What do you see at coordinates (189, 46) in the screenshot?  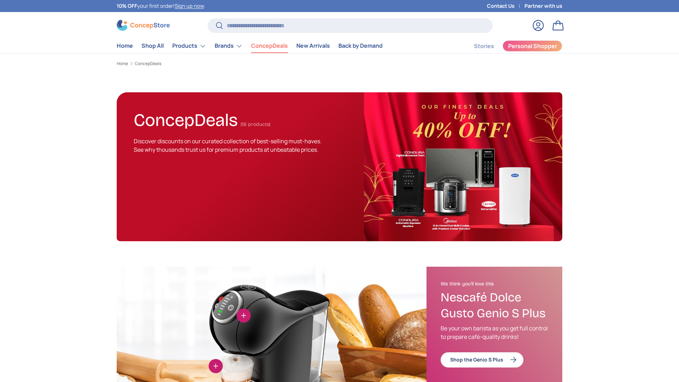 I see `summary: Products` at bounding box center [189, 46].